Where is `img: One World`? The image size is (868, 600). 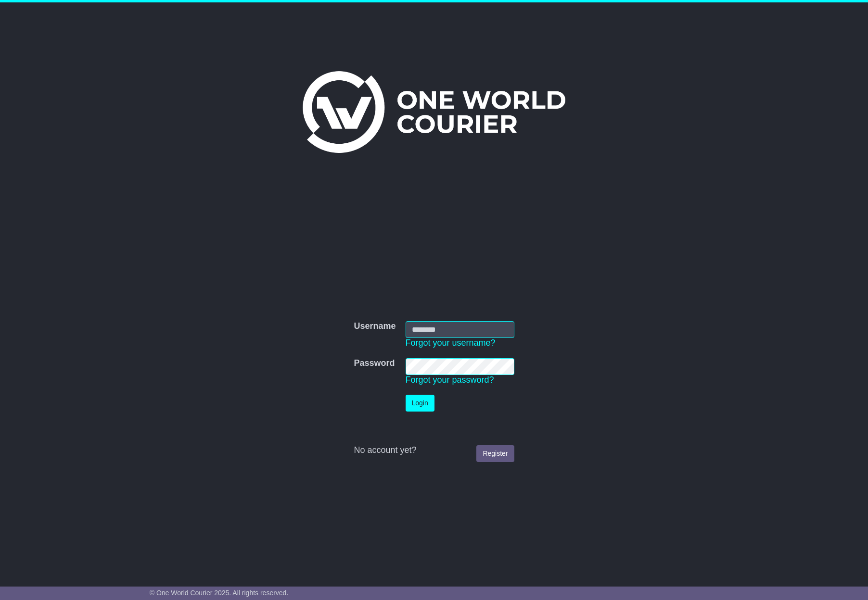
img: One World is located at coordinates (434, 112).